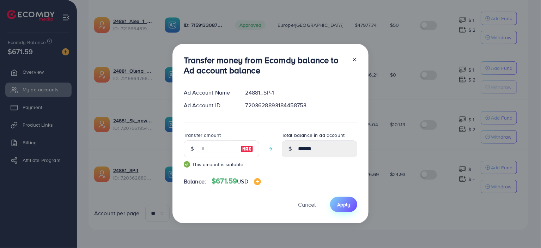 This screenshot has height=248, width=541. I want to click on h3: Transfer money from Ecomdy balance to Ad account balance, so click(265, 65).